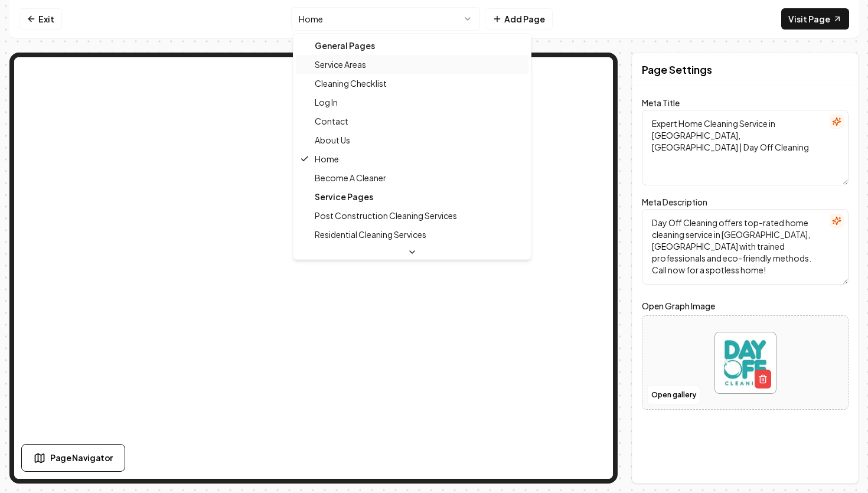 This screenshot has width=868, height=493. What do you see at coordinates (326, 159) in the screenshot?
I see `span: Home` at bounding box center [326, 159].